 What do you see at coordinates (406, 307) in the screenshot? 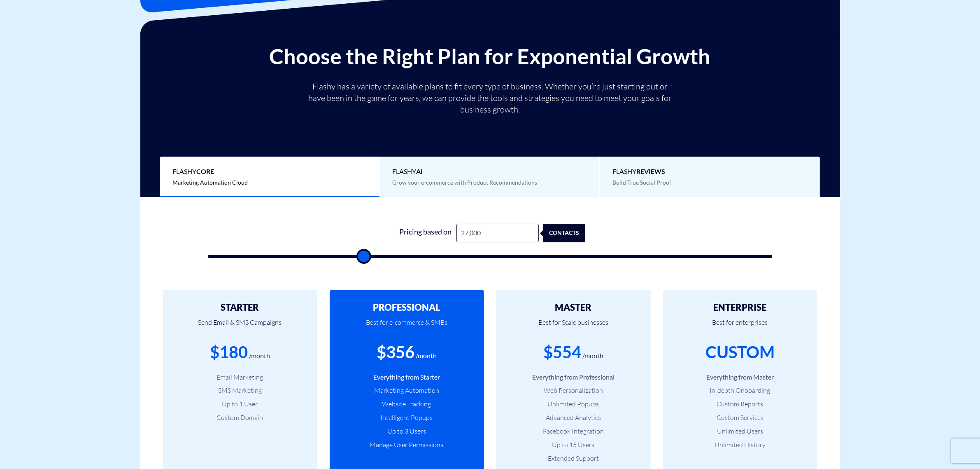
I see `h2: PROFESSIONAL` at bounding box center [406, 307].